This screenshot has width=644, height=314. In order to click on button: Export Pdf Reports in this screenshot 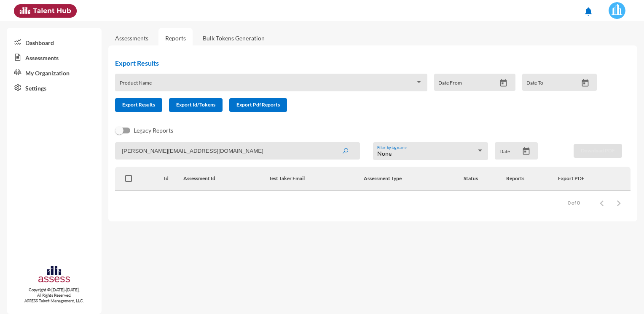, I will do `click(258, 105)`.